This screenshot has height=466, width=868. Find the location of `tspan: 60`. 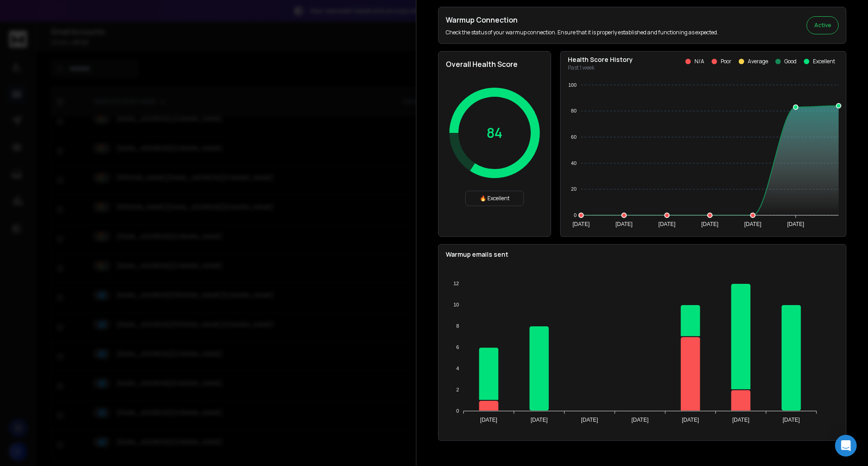

tspan: 60 is located at coordinates (573, 137).